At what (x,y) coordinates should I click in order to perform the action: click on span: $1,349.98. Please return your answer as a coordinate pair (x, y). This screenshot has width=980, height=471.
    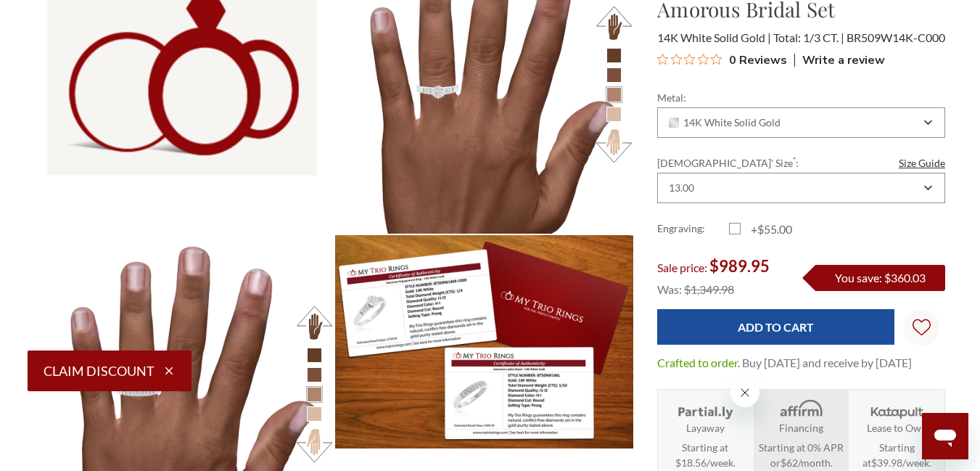
    Looking at the image, I should click on (709, 289).